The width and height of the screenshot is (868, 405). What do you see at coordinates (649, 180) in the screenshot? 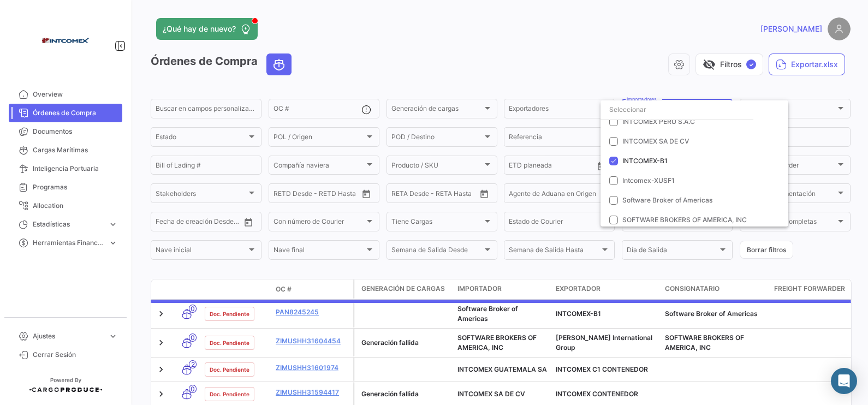
I see `span: Intcomex-XUSF1` at bounding box center [649, 180].